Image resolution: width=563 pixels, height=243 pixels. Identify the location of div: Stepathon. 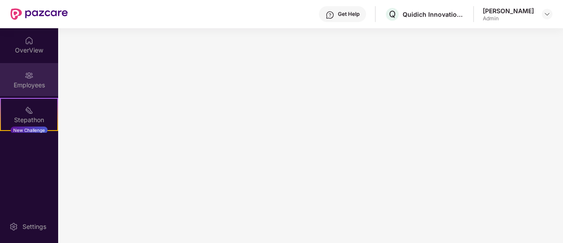
(29, 120).